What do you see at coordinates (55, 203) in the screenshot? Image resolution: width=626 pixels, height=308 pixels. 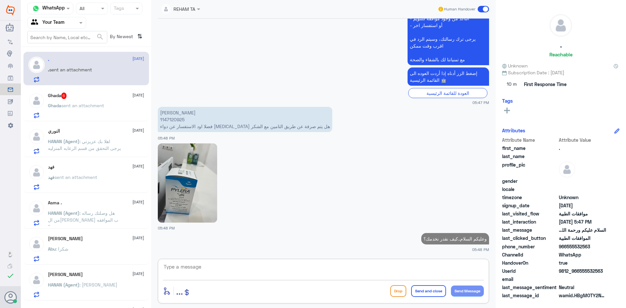 I see `h5: Asma .` at bounding box center [55, 203].